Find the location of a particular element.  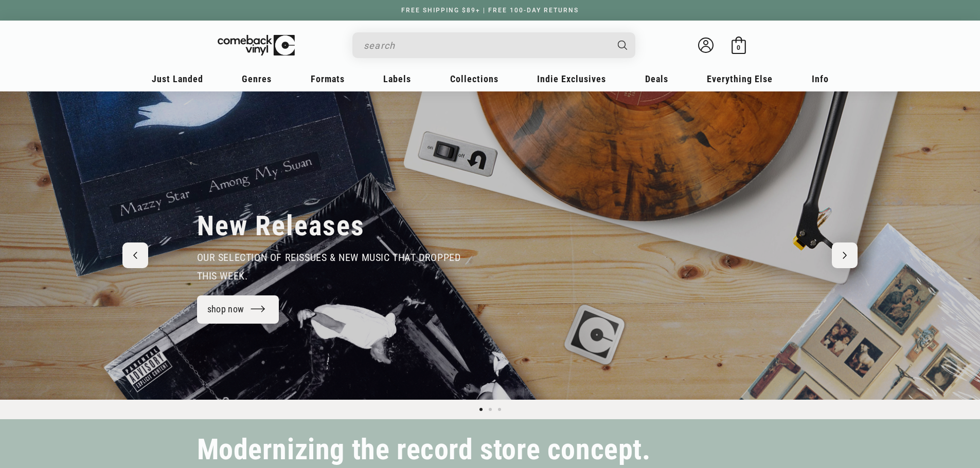

span: our selection of reissues & new music that dropped this week. is located at coordinates (328, 267).